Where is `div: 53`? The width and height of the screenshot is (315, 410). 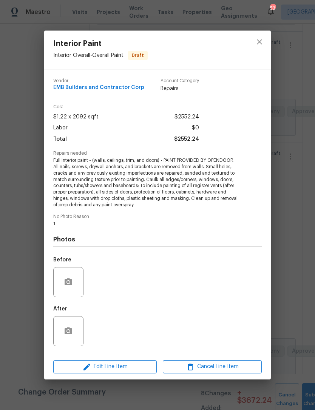
div: 53 is located at coordinates (273, 8).